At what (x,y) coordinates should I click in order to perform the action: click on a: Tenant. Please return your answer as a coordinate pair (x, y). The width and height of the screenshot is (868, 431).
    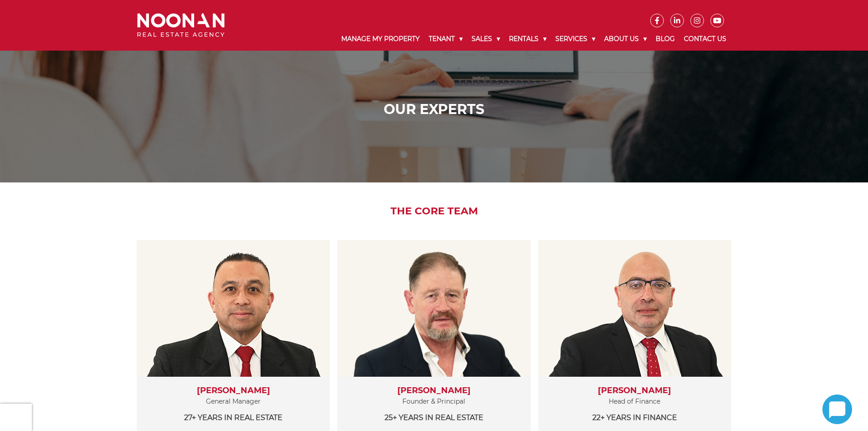
    Looking at the image, I should click on (445, 39).